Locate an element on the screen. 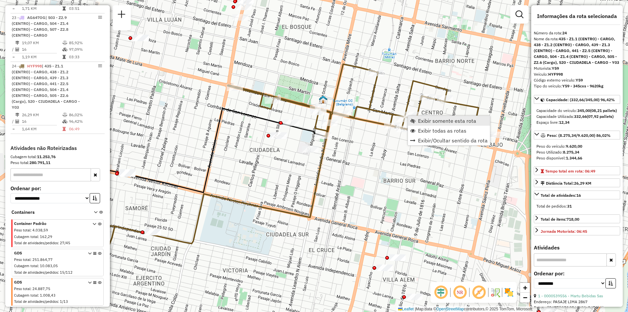  strong: 16 is located at coordinates (578, 195).